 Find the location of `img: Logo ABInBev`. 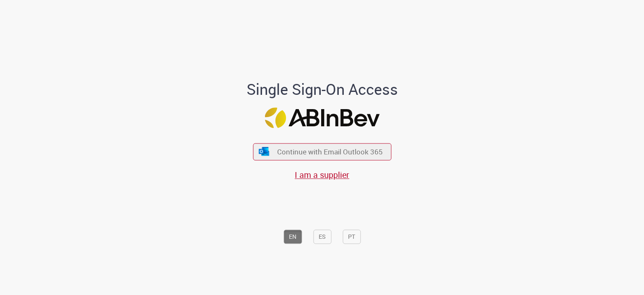

img: Logo ABInBev is located at coordinates (322, 118).